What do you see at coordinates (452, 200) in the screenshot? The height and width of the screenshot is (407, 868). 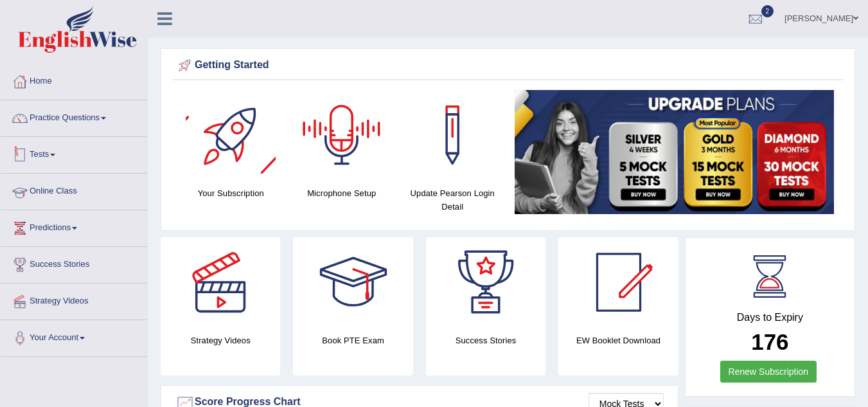 I see `h4: Update Pearson Login Detail` at bounding box center [452, 200].